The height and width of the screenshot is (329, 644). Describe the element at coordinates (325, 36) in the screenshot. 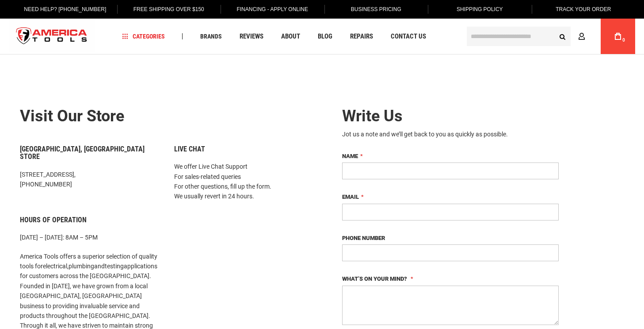

I see `span: Blog` at that location.